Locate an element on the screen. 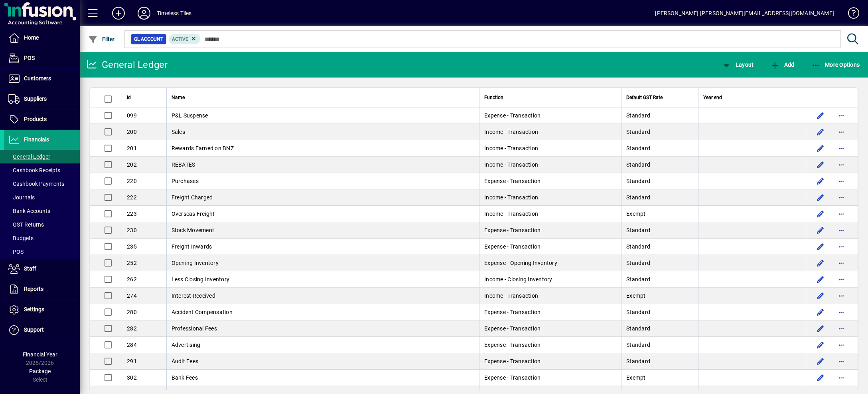  span: Income - Closing Inventory is located at coordinates (518, 279).